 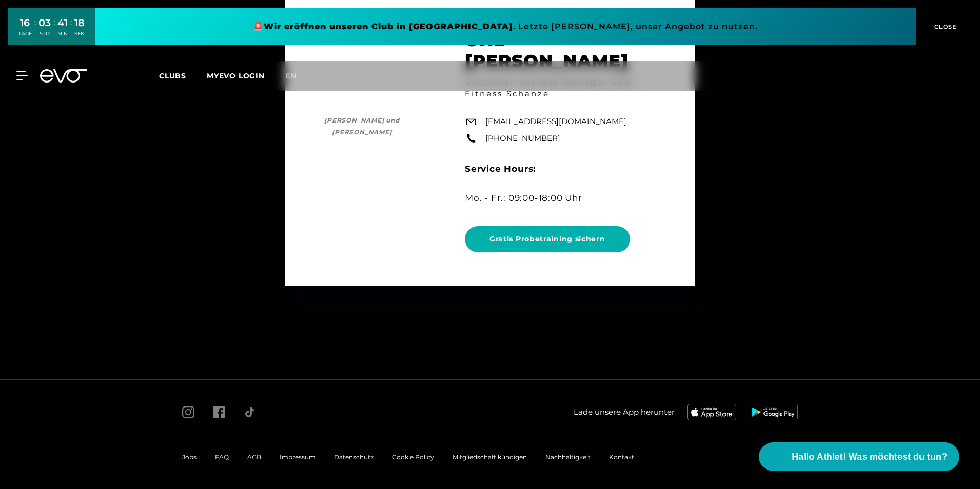 I want to click on div: 16, so click(x=25, y=23).